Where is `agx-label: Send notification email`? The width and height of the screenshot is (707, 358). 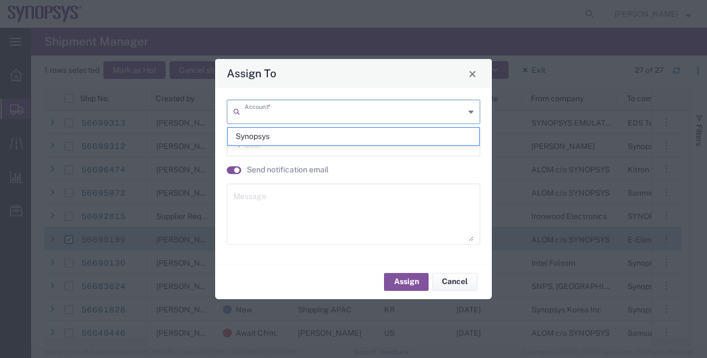
agx-label: Send notification email is located at coordinates (287, 169).